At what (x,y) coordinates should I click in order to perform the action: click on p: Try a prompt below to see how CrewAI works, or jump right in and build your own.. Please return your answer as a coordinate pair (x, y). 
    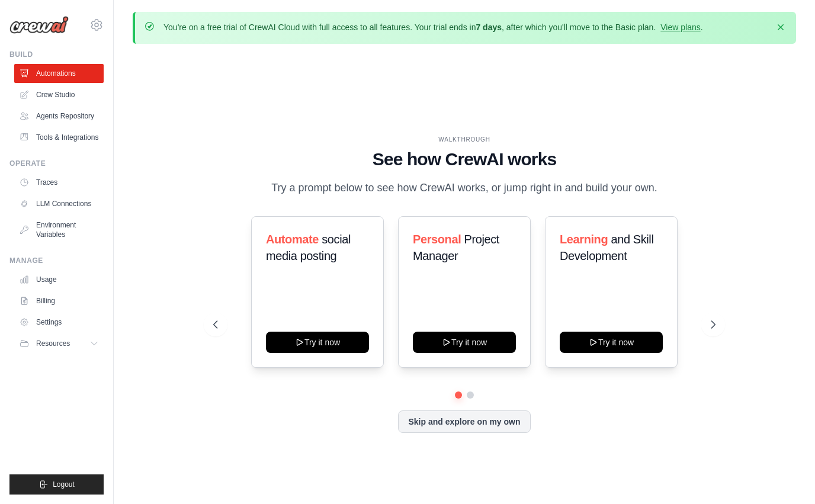
    Looking at the image, I should click on (464, 188).